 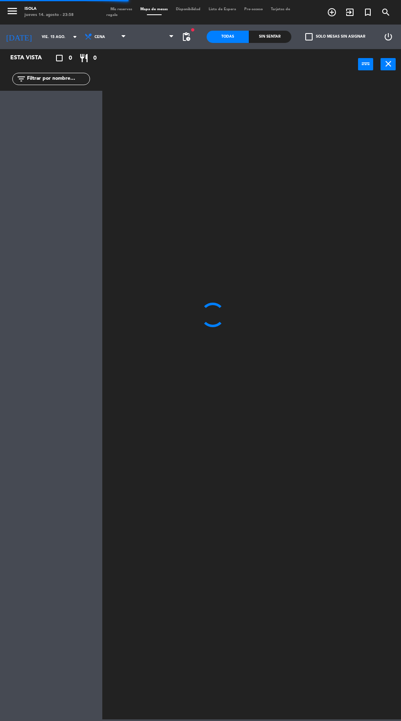 What do you see at coordinates (222, 9) in the screenshot?
I see `span: Lista de Espera` at bounding box center [222, 9].